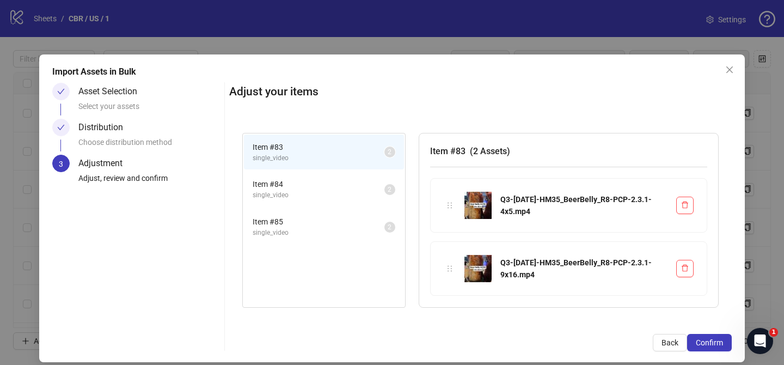 This screenshot has height=365, width=784. I want to click on span: Confirm, so click(709, 342).